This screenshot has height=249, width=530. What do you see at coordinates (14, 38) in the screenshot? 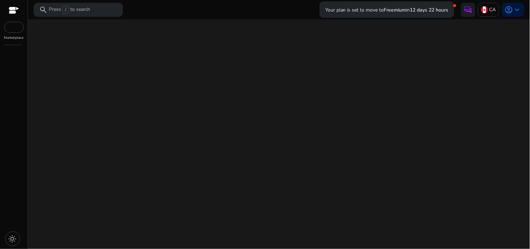
I see `p: Marketplace` at bounding box center [14, 38].